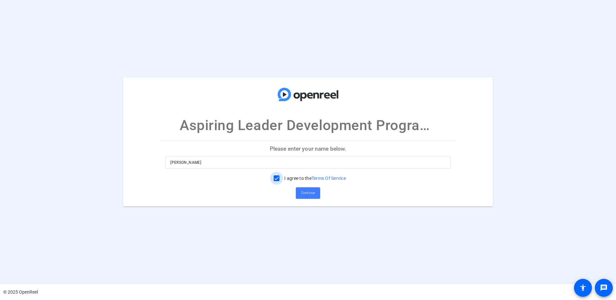 Image resolution: width=616 pixels, height=300 pixels. What do you see at coordinates (583, 288) in the screenshot?
I see `mat-icon: accessibility` at bounding box center [583, 288].